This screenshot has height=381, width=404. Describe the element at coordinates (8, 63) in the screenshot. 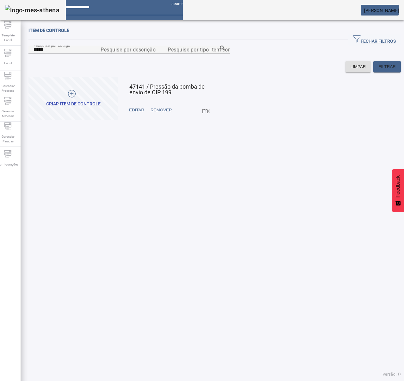

I see `span: Fabril` at that location.